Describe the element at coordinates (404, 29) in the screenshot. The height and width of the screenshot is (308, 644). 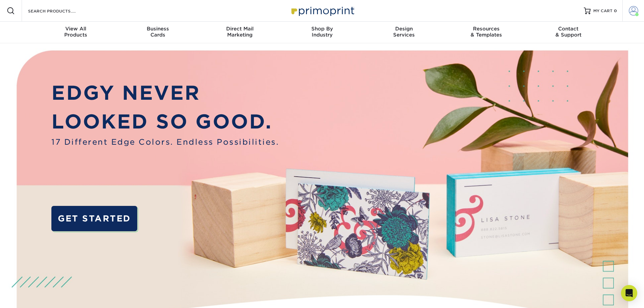
I see `span: Design` at that location.